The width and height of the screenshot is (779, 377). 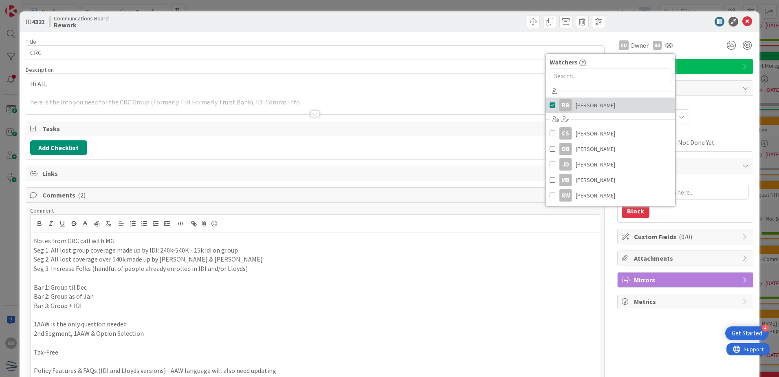 I want to click on div: DD, so click(x=624, y=45).